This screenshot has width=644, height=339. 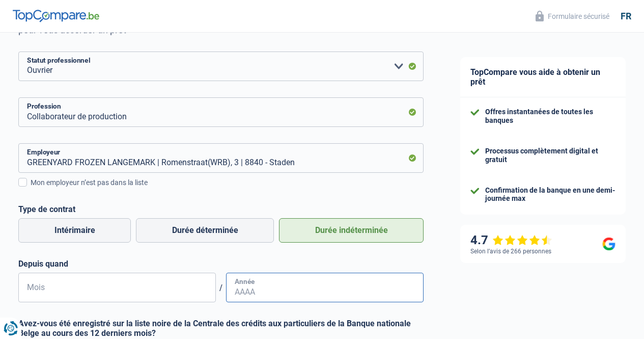 I want to click on div: Processus complètement digital et gratuit, so click(x=550, y=155).